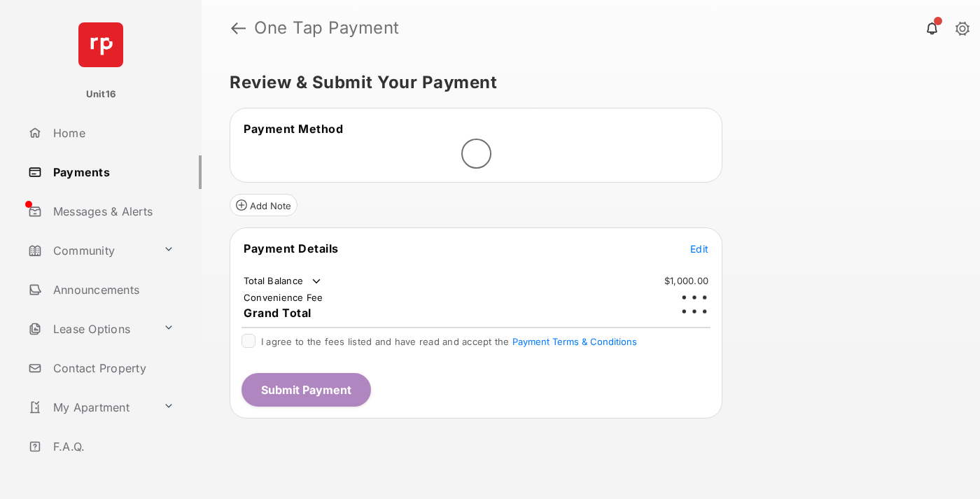  Describe the element at coordinates (90, 251) in the screenshot. I see `a: Community` at that location.